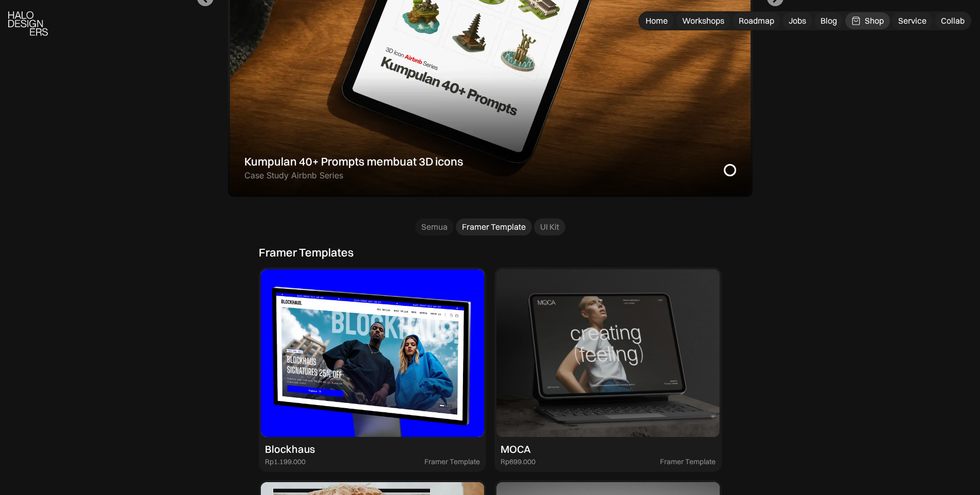 This screenshot has height=495, width=980. I want to click on a: Home, so click(657, 20).